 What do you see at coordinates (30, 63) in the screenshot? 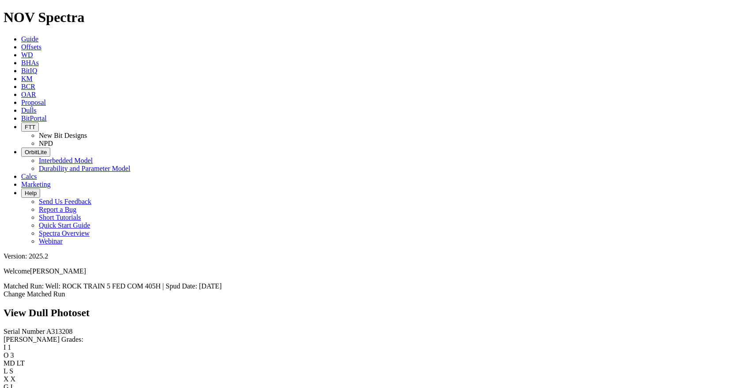
I see `a: BHAs` at bounding box center [30, 63].